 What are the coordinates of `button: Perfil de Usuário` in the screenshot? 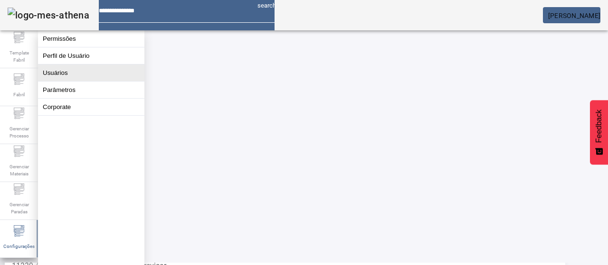 It's located at (91, 56).